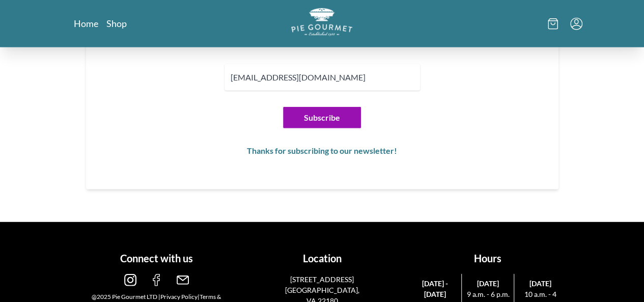  Describe the element at coordinates (183, 280) in the screenshot. I see `img: email` at that location.